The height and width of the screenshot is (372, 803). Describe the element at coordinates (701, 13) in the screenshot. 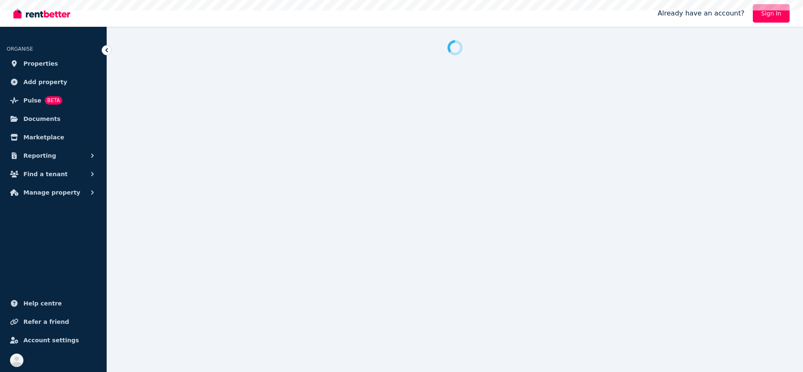

I see `span: Already have an account?` at that location.